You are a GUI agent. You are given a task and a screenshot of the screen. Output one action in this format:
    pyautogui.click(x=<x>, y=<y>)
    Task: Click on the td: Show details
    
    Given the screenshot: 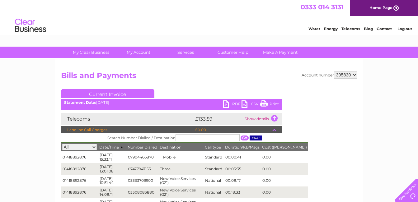 What is the action you would take?
    pyautogui.click(x=262, y=119)
    